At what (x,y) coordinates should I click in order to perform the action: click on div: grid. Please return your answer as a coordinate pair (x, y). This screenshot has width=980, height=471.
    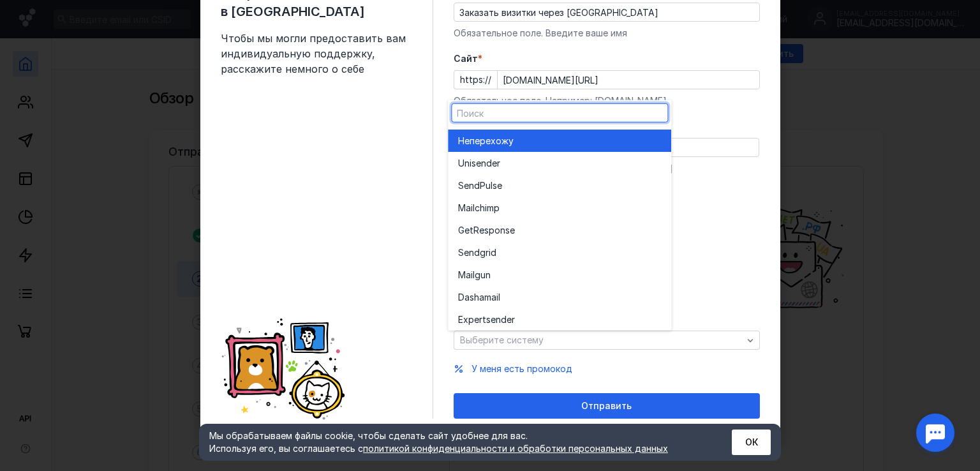
    Looking at the image, I should click on (559, 228).